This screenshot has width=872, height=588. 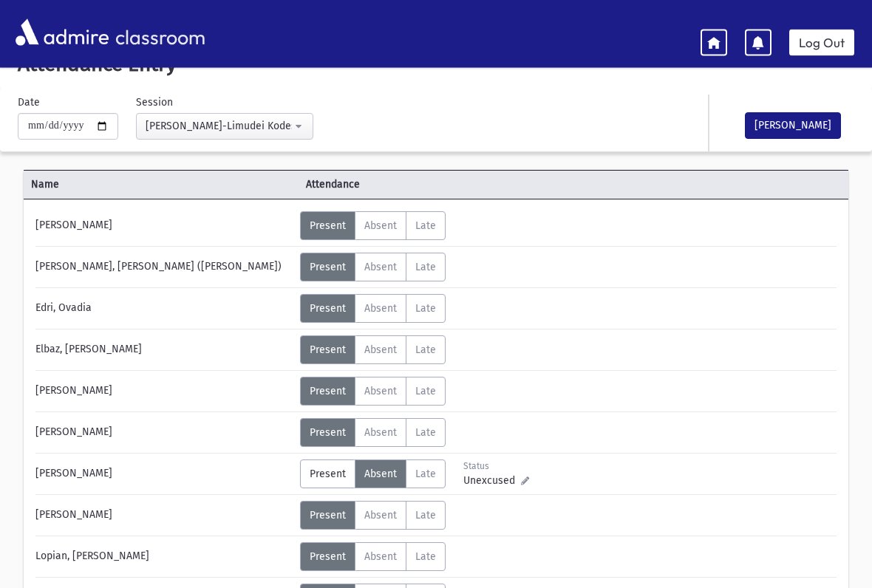 I want to click on div: Status, so click(x=495, y=466).